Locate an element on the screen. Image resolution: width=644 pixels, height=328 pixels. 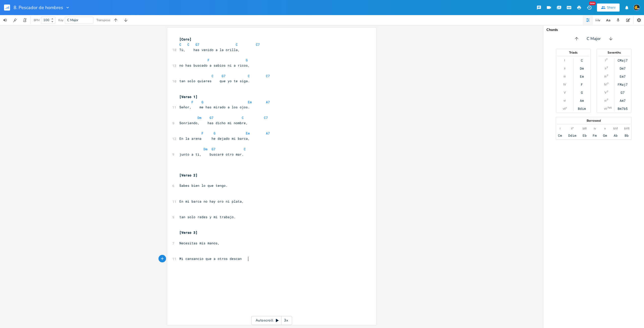
span: [Verso 3] is located at coordinates (189, 233).